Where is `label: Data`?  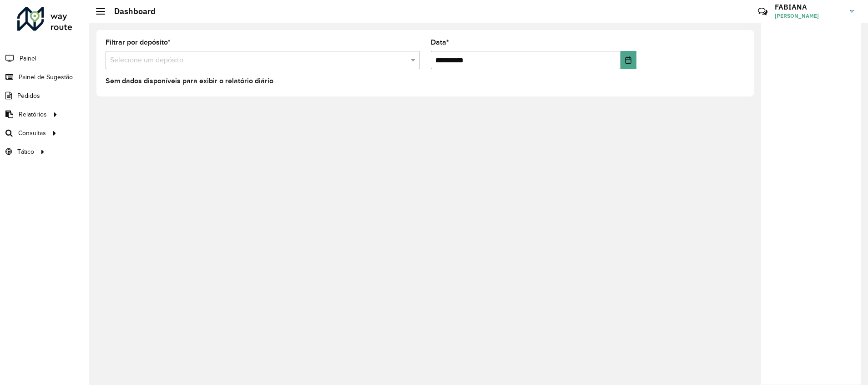 label: Data is located at coordinates (440, 43).